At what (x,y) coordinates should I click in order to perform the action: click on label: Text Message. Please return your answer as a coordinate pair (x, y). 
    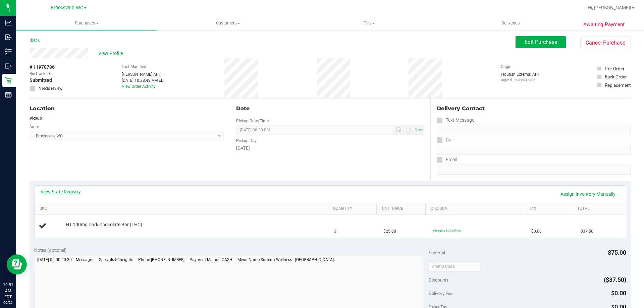
    Looking at the image, I should click on (456, 120).